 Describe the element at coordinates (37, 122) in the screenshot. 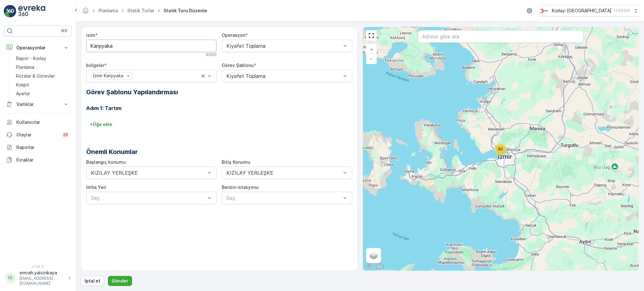

I see `a: Kullanıcılar` at that location.